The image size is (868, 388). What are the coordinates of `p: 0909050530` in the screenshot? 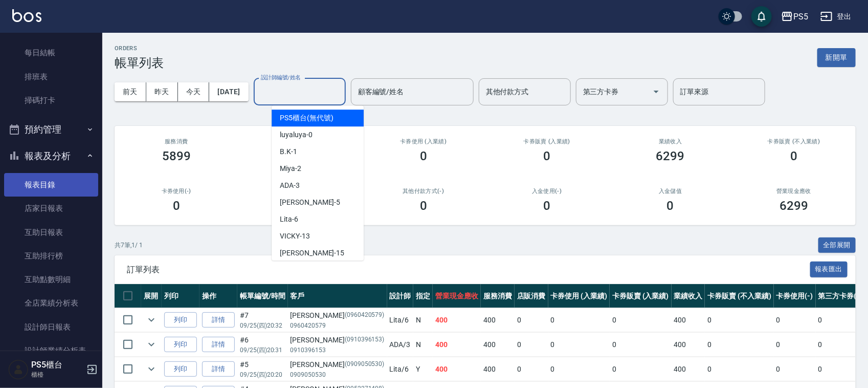 It's located at (338, 374).